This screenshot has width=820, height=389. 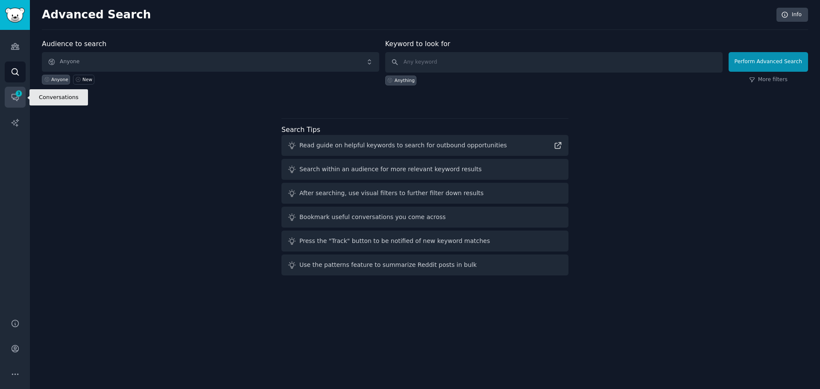 I want to click on div: Use the patterns feature to summarize Reddit posts in bulk, so click(x=388, y=265).